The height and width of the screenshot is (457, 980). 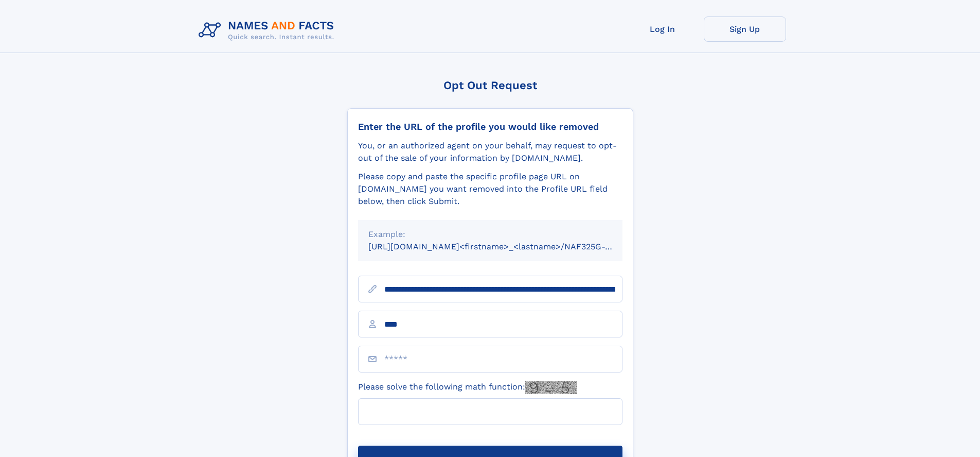 I want to click on div: Example:, so click(x=490, y=235).